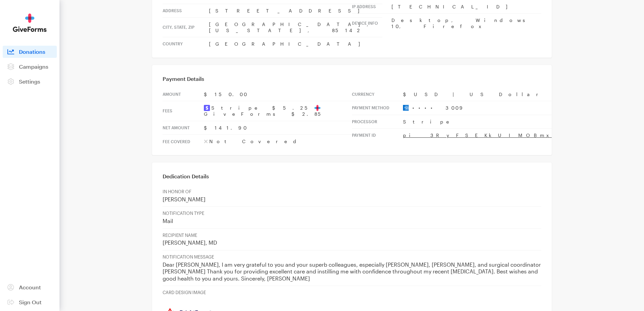  Describe the element at coordinates (278, 94) in the screenshot. I see `td: $150.00` at that location.